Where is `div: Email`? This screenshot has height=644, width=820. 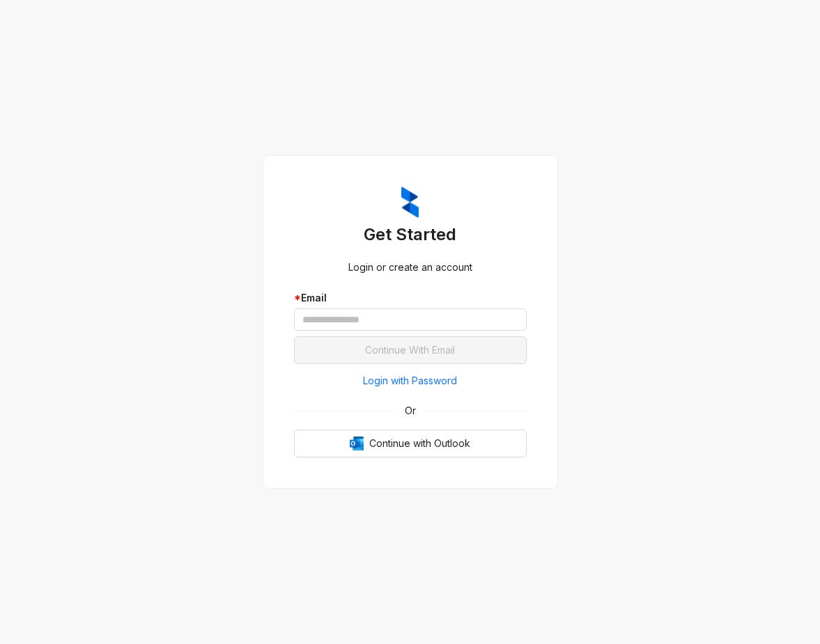 div: Email is located at coordinates (411, 298).